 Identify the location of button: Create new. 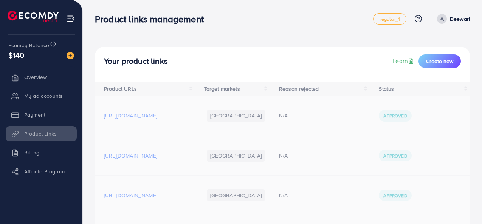
(440, 61).